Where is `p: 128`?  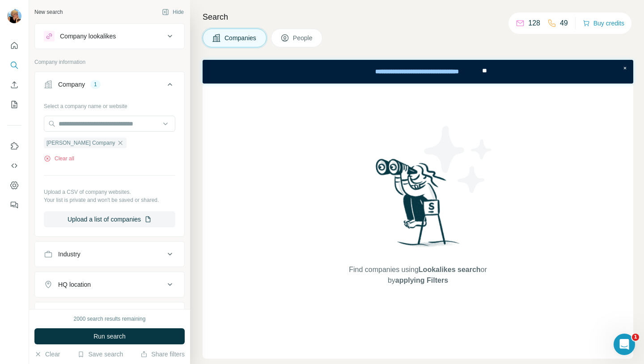
p: 128 is located at coordinates (534, 23).